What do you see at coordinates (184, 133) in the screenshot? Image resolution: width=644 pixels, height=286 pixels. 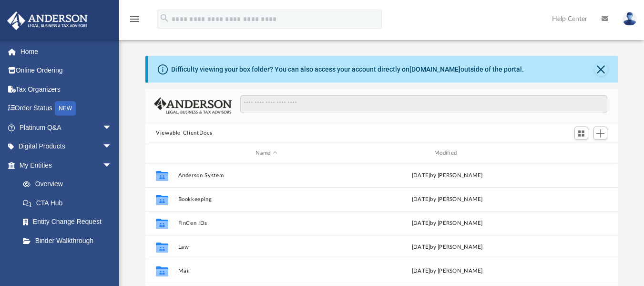 I see `button: Viewable-ClientDocs` at bounding box center [184, 133].